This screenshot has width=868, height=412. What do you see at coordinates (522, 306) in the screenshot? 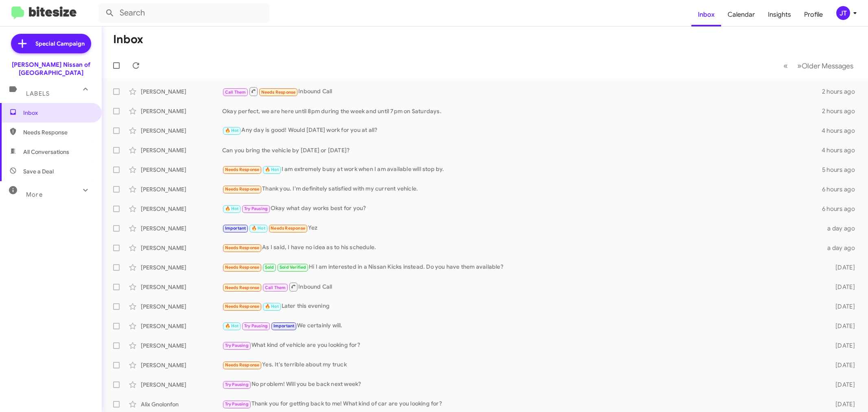
I see `div: Later this evening` at bounding box center [522, 306].